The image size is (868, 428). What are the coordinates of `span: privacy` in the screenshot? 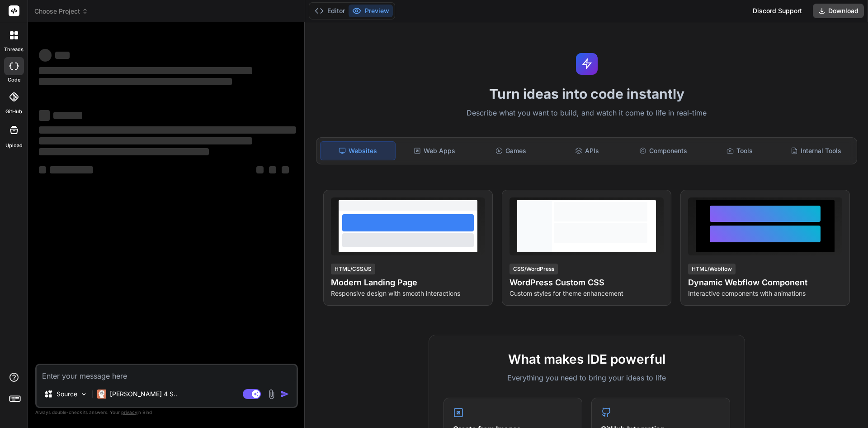 It's located at (129, 412).